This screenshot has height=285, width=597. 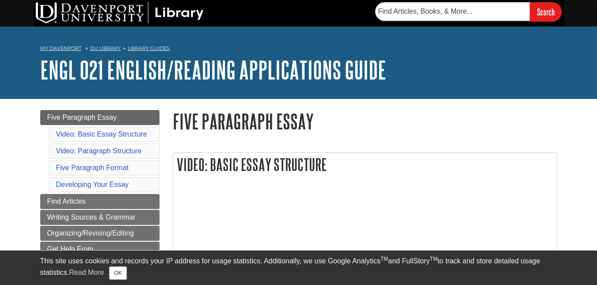 I want to click on input: Find Articles, Books, & More..., so click(x=452, y=11).